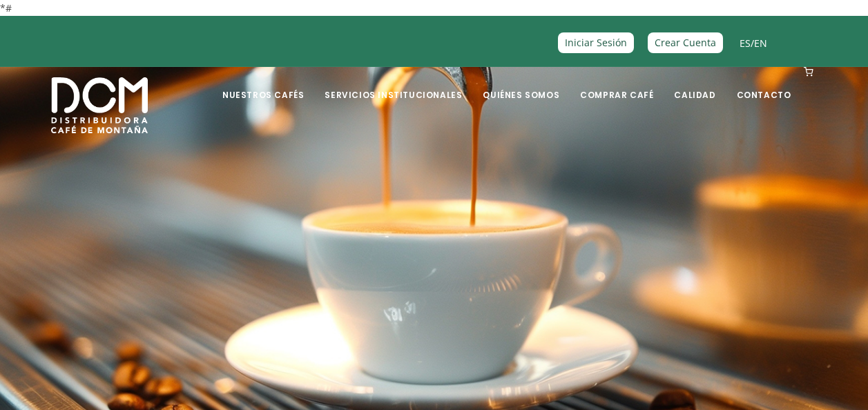  What do you see at coordinates (393, 84) in the screenshot?
I see `a: Servicios Institucionales` at bounding box center [393, 84].